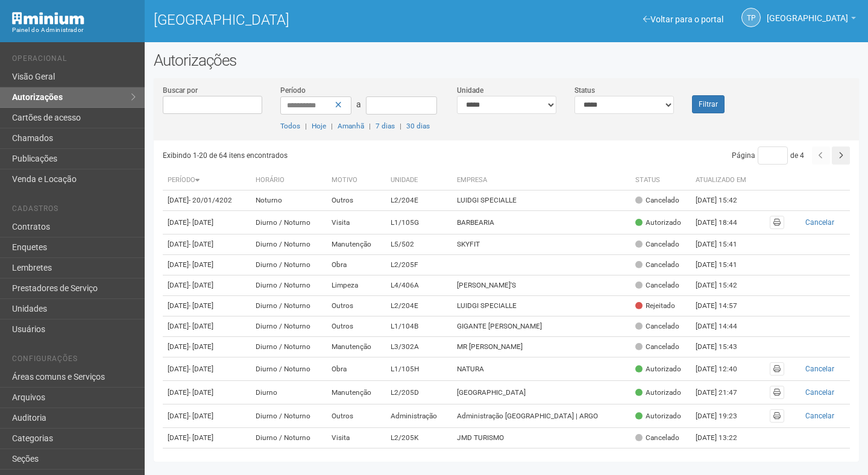  What do you see at coordinates (210, 200) in the screenshot?
I see `span: - 20/01/4202` at bounding box center [210, 200].